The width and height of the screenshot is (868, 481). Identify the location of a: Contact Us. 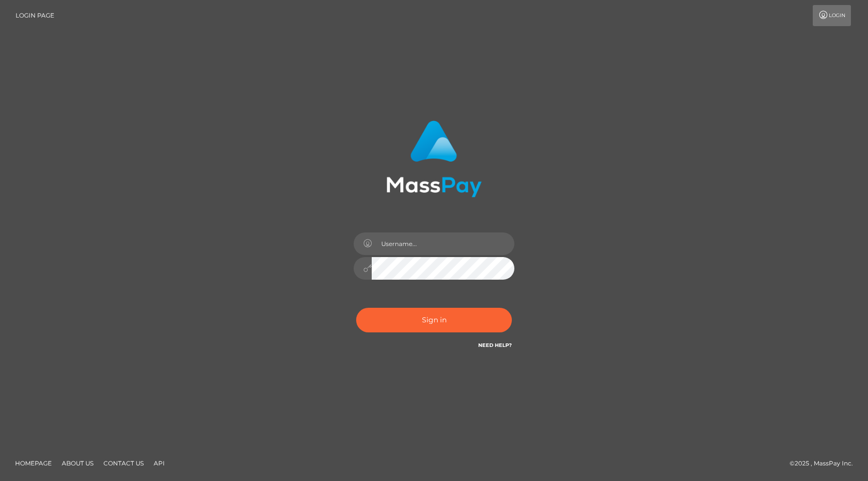
(124, 464).